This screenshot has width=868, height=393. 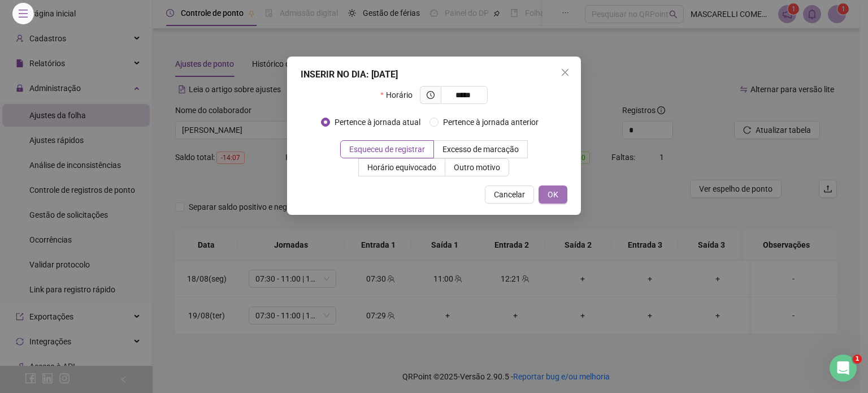 What do you see at coordinates (490, 122) in the screenshot?
I see `span: Pertence à jornada anterior` at bounding box center [490, 122].